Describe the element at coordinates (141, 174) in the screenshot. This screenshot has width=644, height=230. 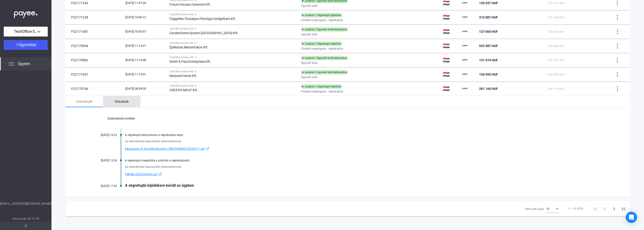
I see `span: FMHBK-2025-026954.pdf` at that location.